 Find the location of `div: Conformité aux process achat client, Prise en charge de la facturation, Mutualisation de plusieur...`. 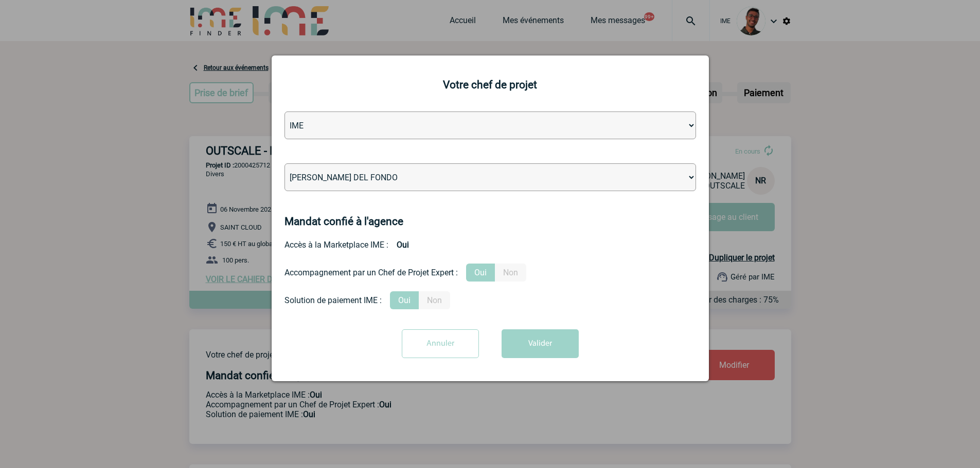

div: Conformité aux process achat client, Prise en charge de la facturation, Mutualisation de plusieur... is located at coordinates (490, 300).